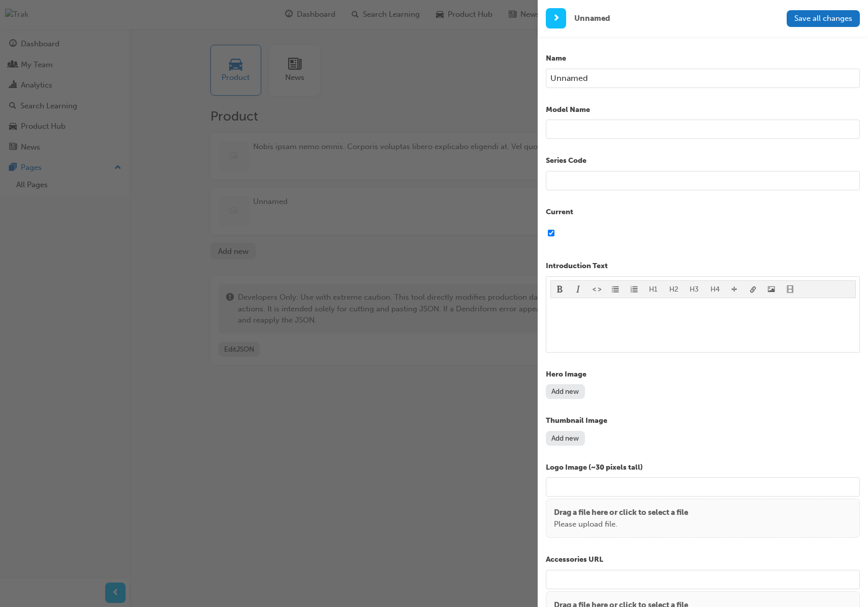 This screenshot has height=607, width=868. Describe the element at coordinates (703, 467) in the screenshot. I see `p: Logo Image (~30 pixels tall)` at that location.